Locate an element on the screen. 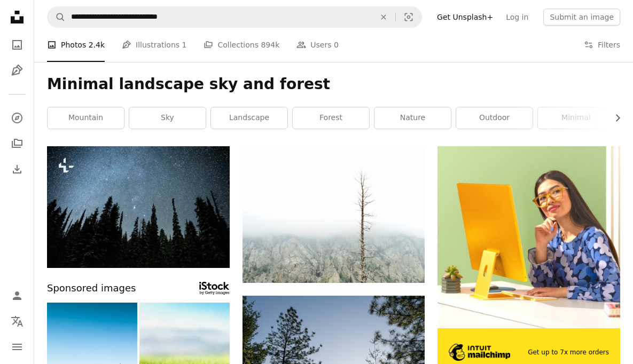 The image size is (633, 364). span: Sponsored images is located at coordinates (92, 288).